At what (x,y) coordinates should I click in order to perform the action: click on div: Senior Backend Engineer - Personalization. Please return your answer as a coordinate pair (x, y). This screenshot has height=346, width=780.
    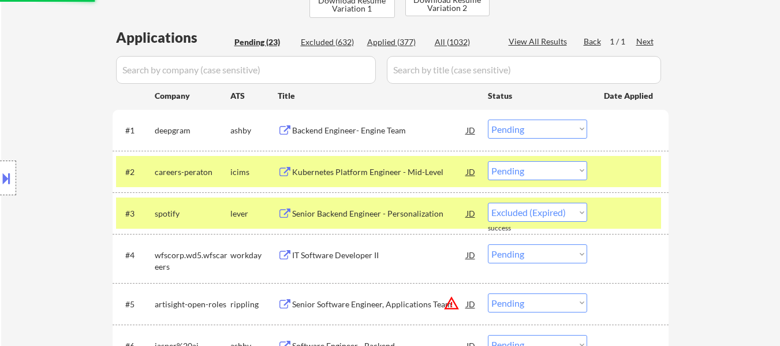
    Looking at the image, I should click on (379, 214).